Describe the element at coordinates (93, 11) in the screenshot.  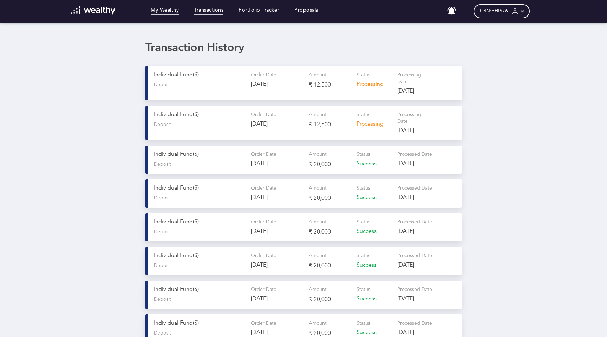
I see `img: wl-logo-white.svg` at that location.